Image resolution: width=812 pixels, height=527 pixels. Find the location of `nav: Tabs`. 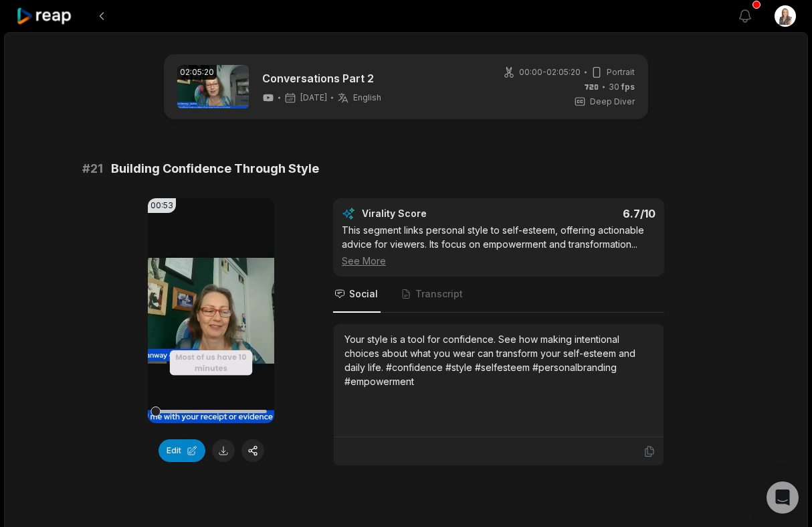

nav: Tabs is located at coordinates (498, 294).